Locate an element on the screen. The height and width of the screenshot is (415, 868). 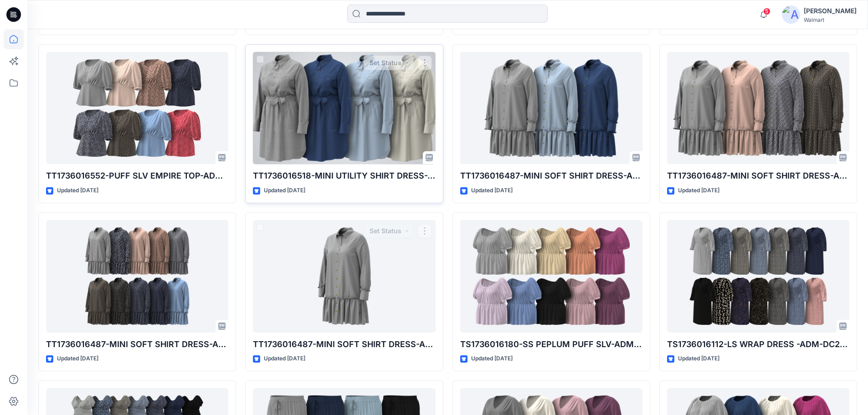
p: TT1736016518-MINI UTILITY SHIRT DRESS-ADM-DW2416-WMUX is located at coordinates (344, 175).